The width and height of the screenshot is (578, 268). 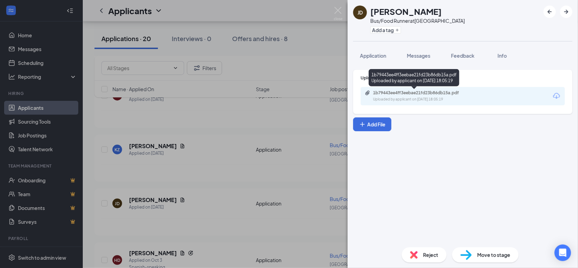 What do you see at coordinates (360, 12) in the screenshot?
I see `div: JD` at bounding box center [360, 12].